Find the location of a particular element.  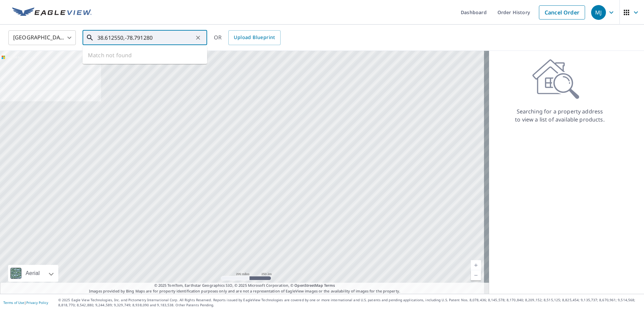

a: Privacy Policy is located at coordinates (37, 303).